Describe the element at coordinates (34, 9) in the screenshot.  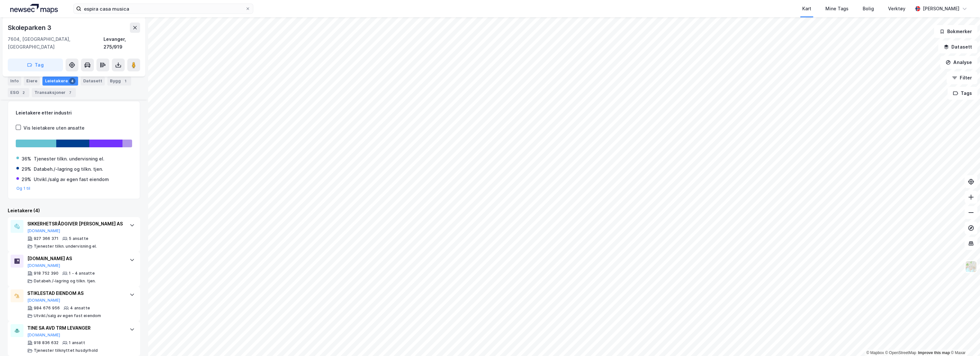
I see `img: logo.a4113a55bc3d86da70a041830d287a7e.svg` at that location.